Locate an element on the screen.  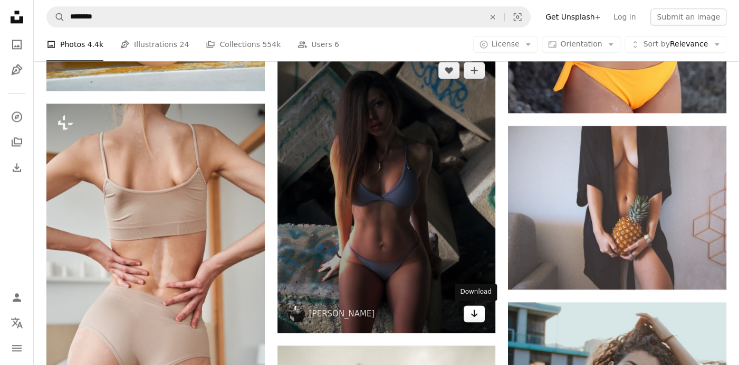
span: 24 is located at coordinates (185, 44).